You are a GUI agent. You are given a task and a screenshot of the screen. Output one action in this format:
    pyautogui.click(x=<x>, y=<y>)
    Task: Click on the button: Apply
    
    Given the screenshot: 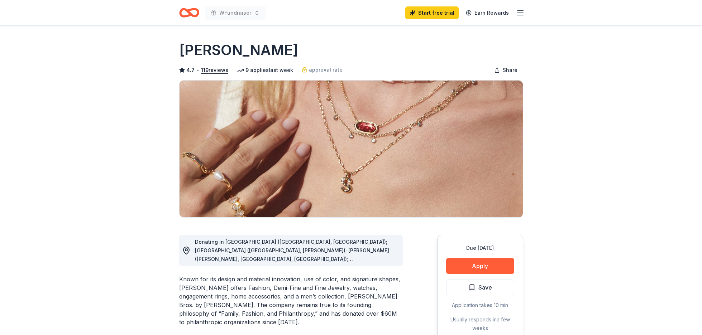 What is the action you would take?
    pyautogui.click(x=480, y=266)
    